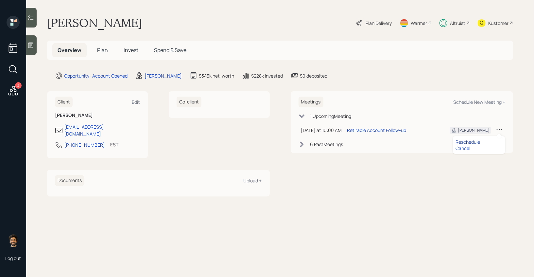 Image resolution: width=534 pixels, height=277 pixels. Describe the element at coordinates (327, 144) in the screenshot. I see `div: 6 Past Meeting s` at that location.